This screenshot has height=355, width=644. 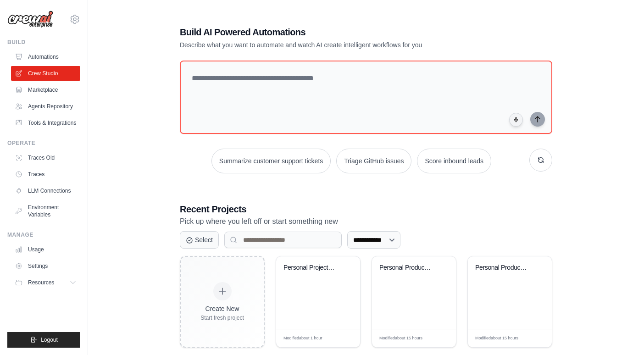 What do you see at coordinates (303, 338) in the screenshot?
I see `span: Modified about 1 hour` at bounding box center [303, 338].